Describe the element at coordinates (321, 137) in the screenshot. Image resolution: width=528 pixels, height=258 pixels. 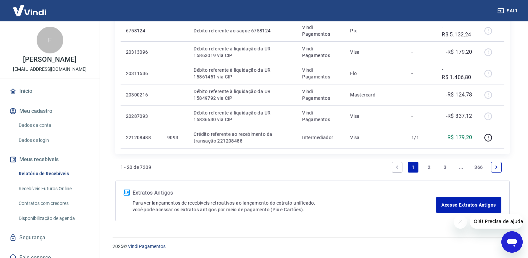
I see `p: Intermediador` at that location.